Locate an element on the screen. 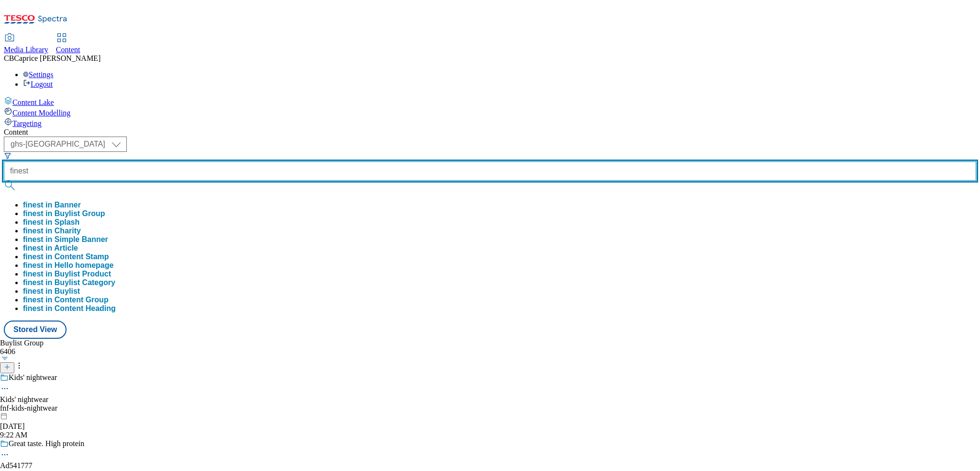 This screenshot has width=980, height=471. a: Content Lake is located at coordinates (490, 101).